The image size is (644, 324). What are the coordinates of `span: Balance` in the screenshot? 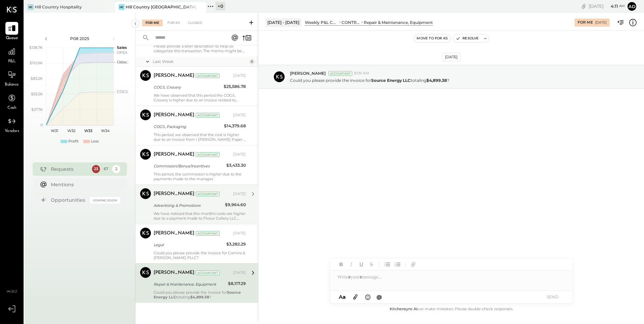 It's located at (12, 85).